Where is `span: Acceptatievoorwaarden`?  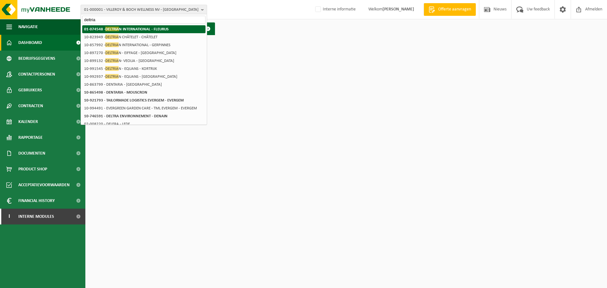 span: Acceptatievoorwaarden is located at coordinates (44, 185).